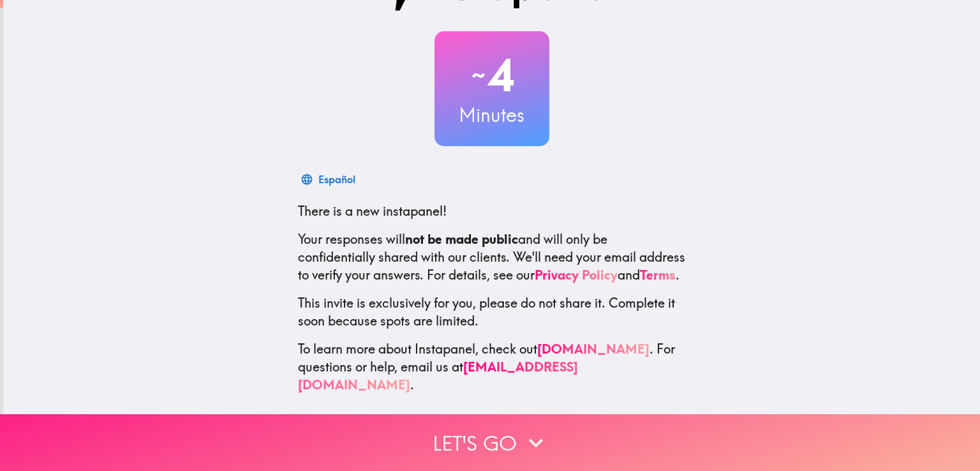 The image size is (980, 471). I want to click on a: Terms, so click(658, 274).